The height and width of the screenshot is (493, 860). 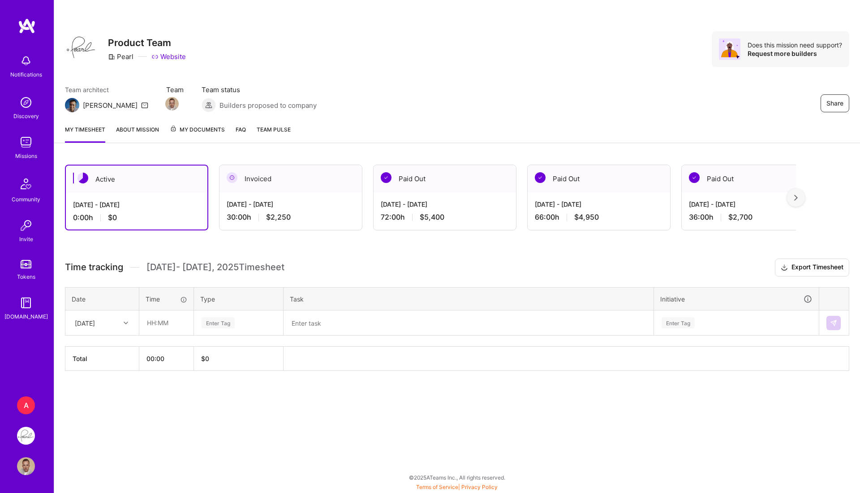 What do you see at coordinates (274, 134) in the screenshot?
I see `a: Team Pulse` at bounding box center [274, 134].